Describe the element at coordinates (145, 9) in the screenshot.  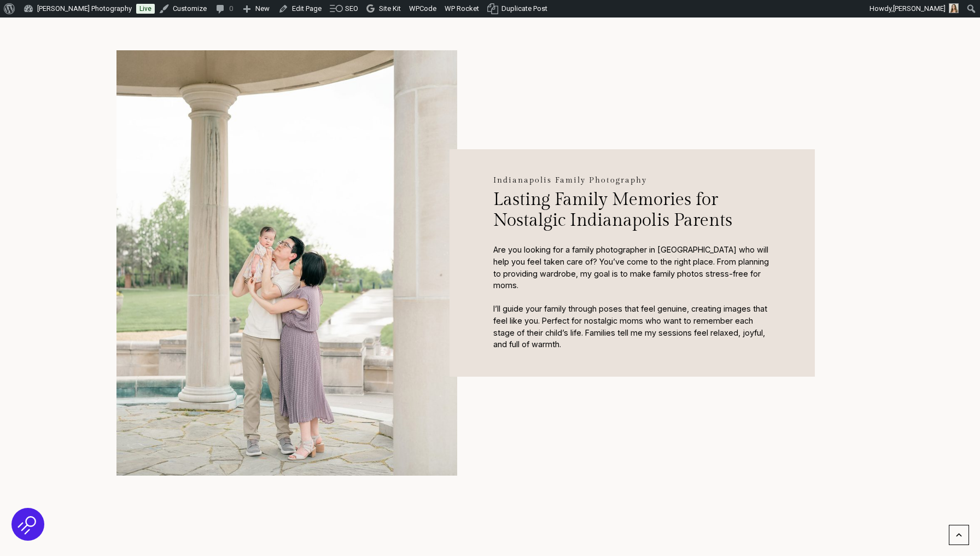
I see `a: Live` at that location.